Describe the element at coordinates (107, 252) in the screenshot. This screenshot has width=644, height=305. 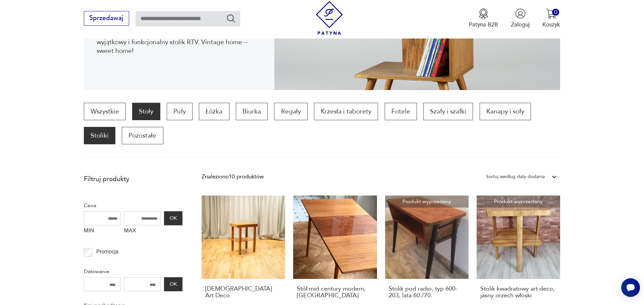
I see `p: Promocja` at that location.